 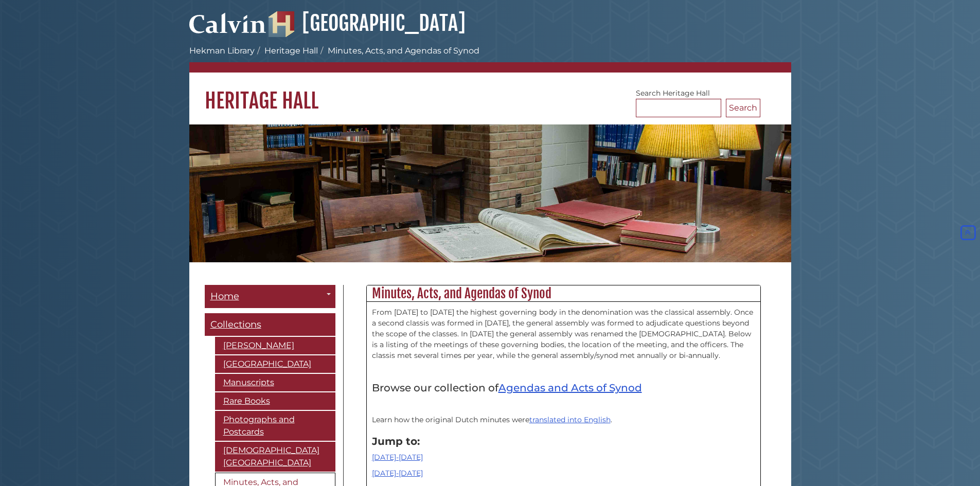 I want to click on a: Photographs and Postcards, so click(x=275, y=426).